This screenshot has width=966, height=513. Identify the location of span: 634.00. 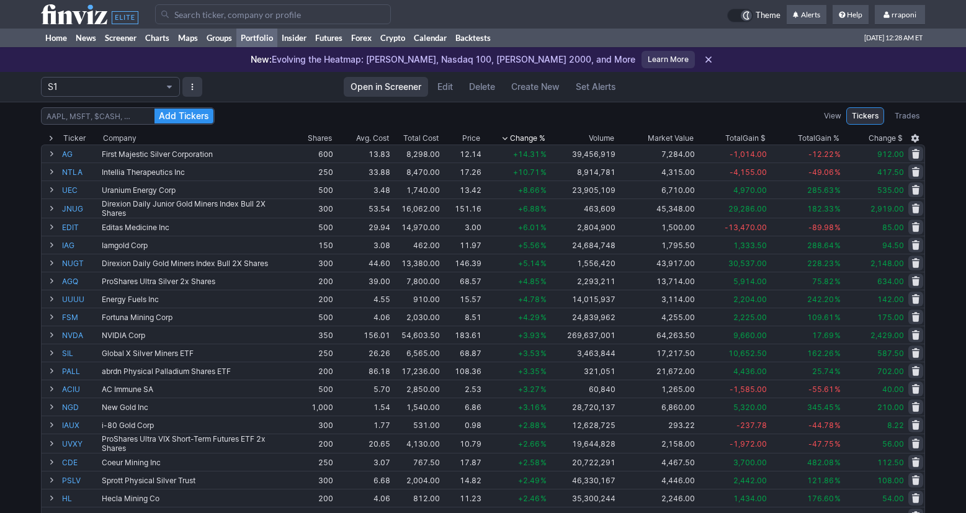
(891, 281).